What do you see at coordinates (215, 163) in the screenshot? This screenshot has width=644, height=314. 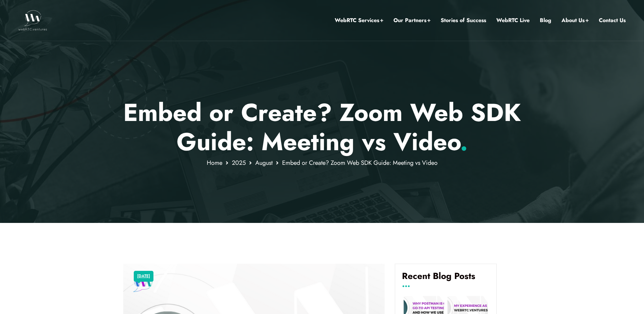 I see `span: Home` at bounding box center [215, 163].